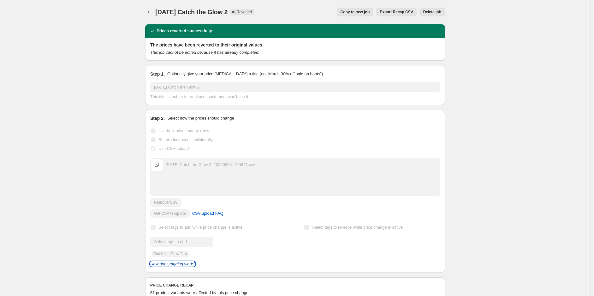 The width and height of the screenshot is (594, 296). Describe the element at coordinates (150, 12) in the screenshot. I see `button: Price change jobs` at that location.